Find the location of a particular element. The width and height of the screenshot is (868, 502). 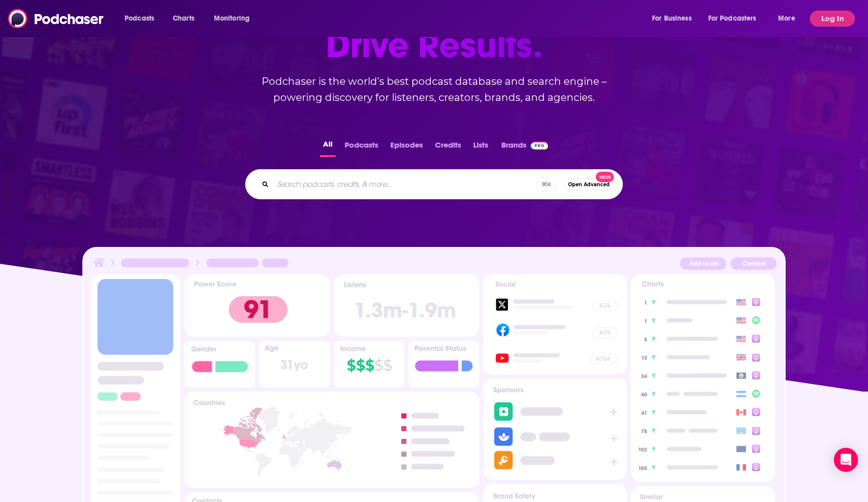

img: Podcast Insights Listens is located at coordinates (407, 305).